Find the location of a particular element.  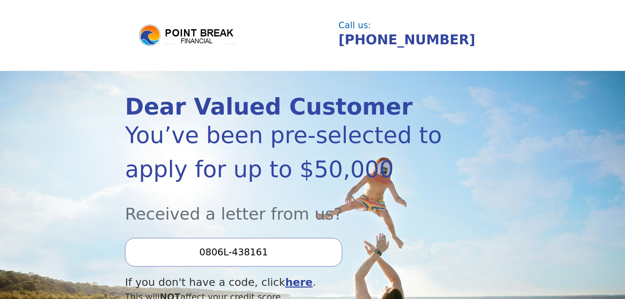

div: Dear Valued Customer is located at coordinates (284, 107).